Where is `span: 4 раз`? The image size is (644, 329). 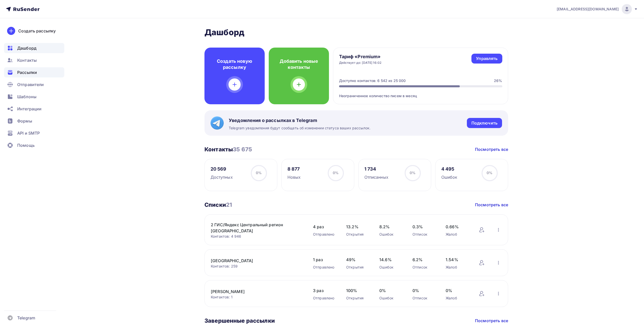
span: 4 раз is located at coordinates (325, 227).